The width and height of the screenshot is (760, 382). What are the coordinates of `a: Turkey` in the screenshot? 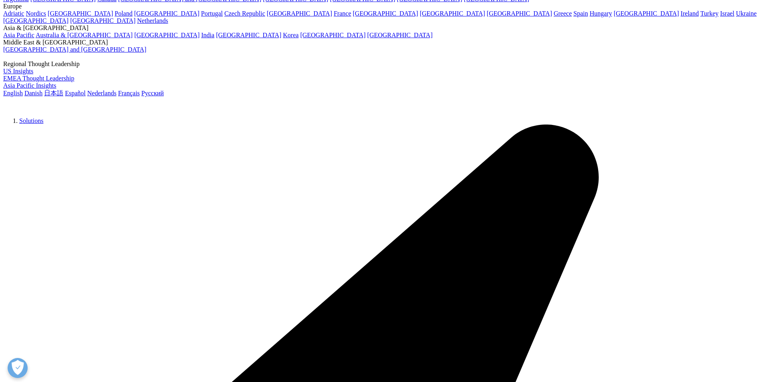 It's located at (709, 13).